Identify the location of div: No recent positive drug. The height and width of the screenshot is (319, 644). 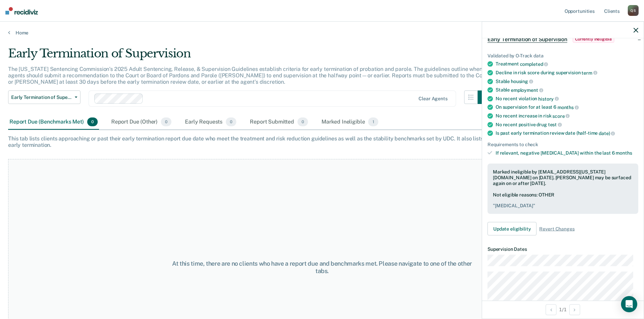
(567, 124).